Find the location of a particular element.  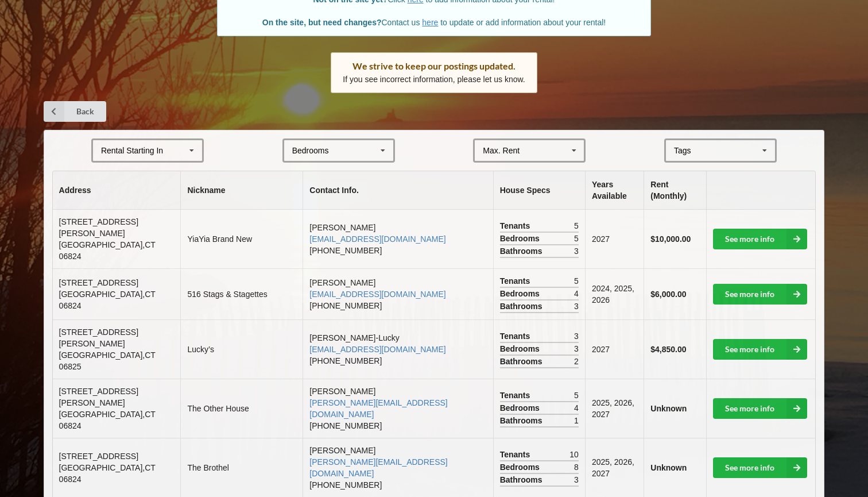

span: 1 is located at coordinates (576, 420).